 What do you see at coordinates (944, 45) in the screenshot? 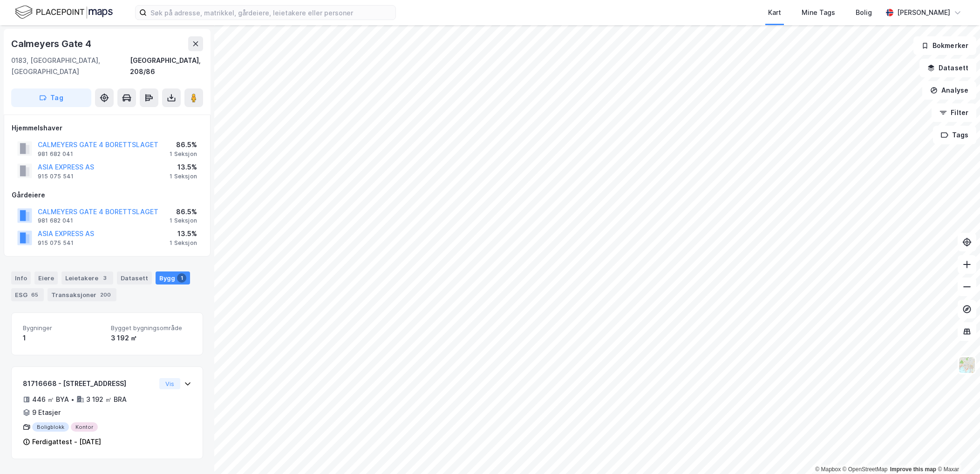
I see `button: Bokmerker` at bounding box center [944, 45].